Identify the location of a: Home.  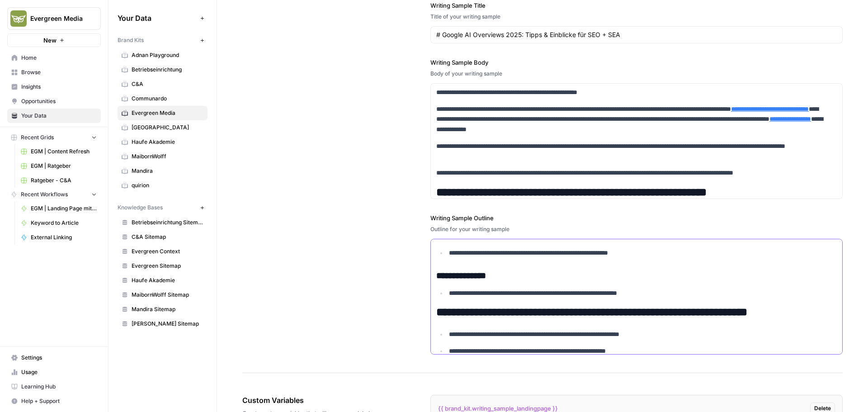
(54, 58).